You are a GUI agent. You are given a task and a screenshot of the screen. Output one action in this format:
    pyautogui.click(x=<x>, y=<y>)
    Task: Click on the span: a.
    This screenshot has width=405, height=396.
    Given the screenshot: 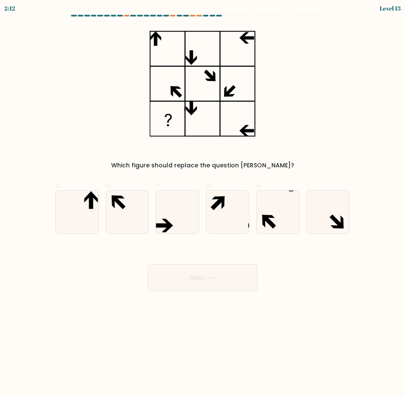 What is the action you would take?
    pyautogui.click(x=58, y=185)
    